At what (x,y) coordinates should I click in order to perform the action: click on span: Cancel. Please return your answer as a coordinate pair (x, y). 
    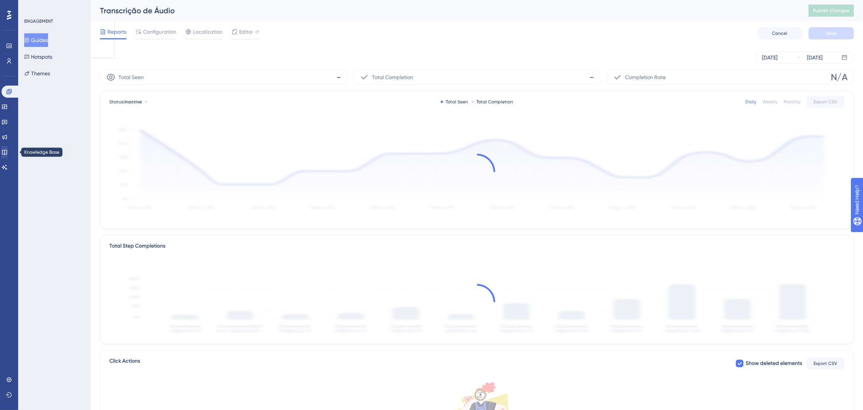
    Looking at the image, I should click on (780, 33).